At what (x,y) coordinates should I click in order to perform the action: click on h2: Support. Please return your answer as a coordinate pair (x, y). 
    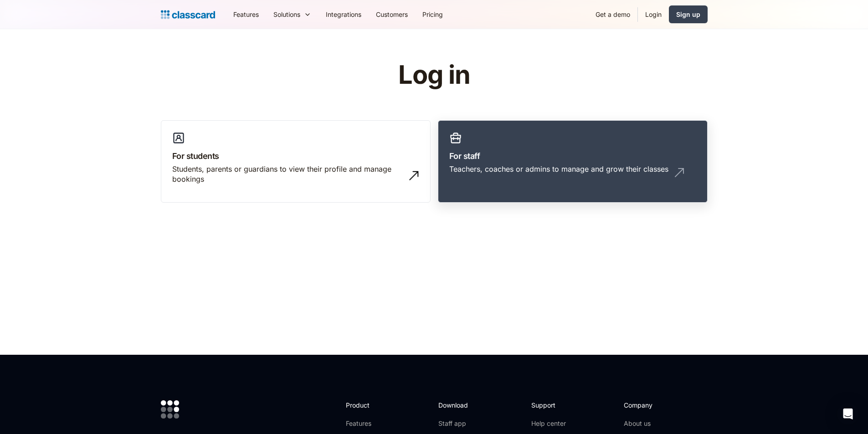
    Looking at the image, I should click on (550, 405).